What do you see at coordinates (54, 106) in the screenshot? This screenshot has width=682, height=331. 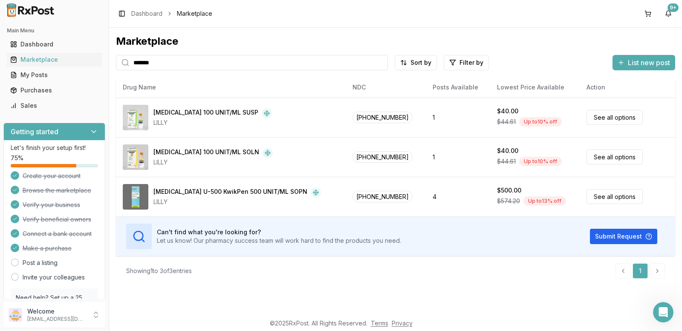 I see `a: Sales` at bounding box center [54, 106].